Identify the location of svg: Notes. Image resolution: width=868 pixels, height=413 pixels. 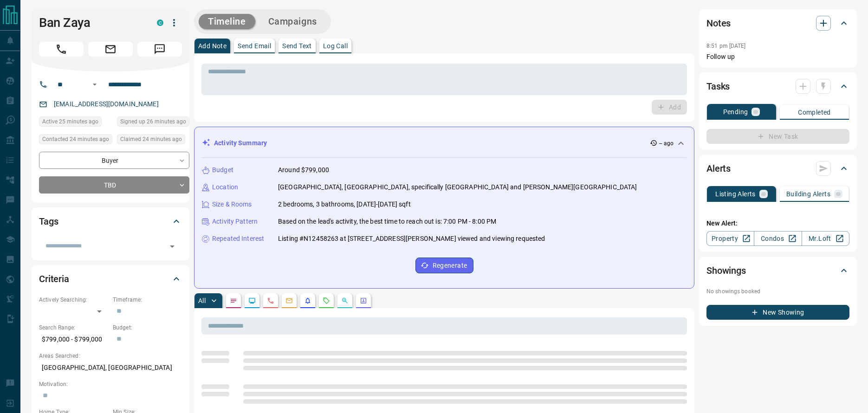
(234, 301).